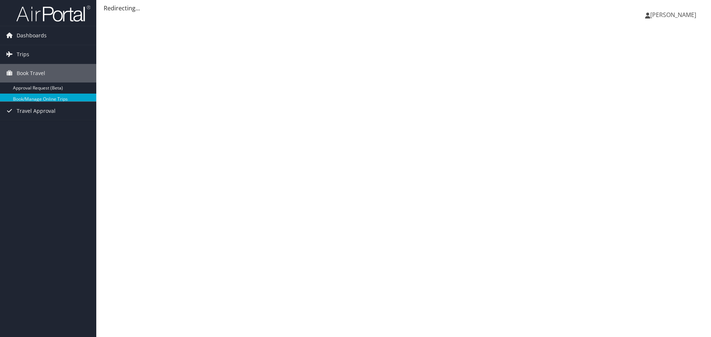 Image resolution: width=711 pixels, height=337 pixels. Describe the element at coordinates (403, 8) in the screenshot. I see `div: Redirecting...` at that location.